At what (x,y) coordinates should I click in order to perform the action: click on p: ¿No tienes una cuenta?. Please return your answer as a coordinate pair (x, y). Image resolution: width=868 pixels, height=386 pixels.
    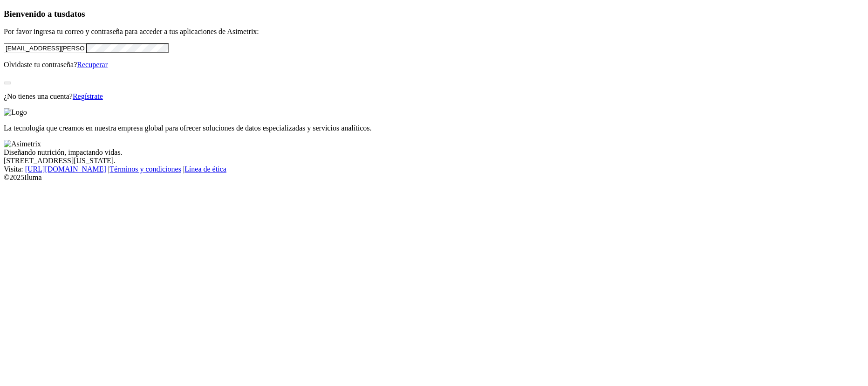
    Looking at the image, I should click on (434, 96).